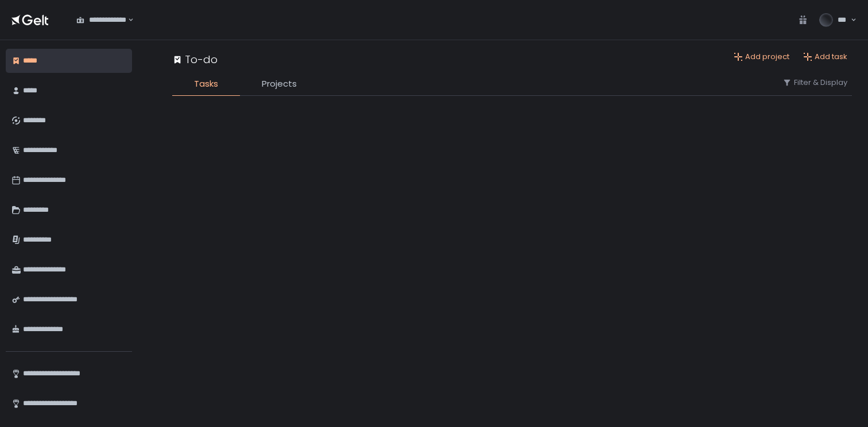  What do you see at coordinates (126, 20) in the screenshot?
I see `input: Search for option` at bounding box center [126, 20].